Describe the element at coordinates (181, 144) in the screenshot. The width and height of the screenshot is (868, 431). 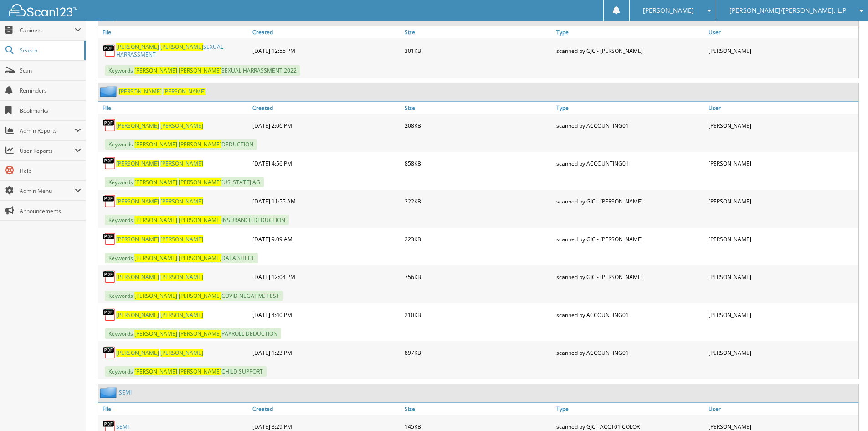
I see `span: Keywords: DEDUCTION` at that location.